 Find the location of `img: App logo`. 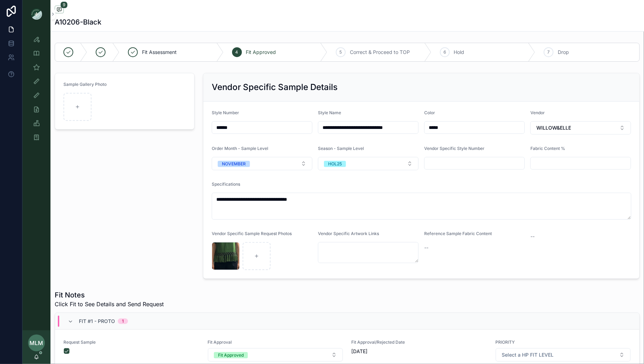

img: App logo is located at coordinates (37, 14).